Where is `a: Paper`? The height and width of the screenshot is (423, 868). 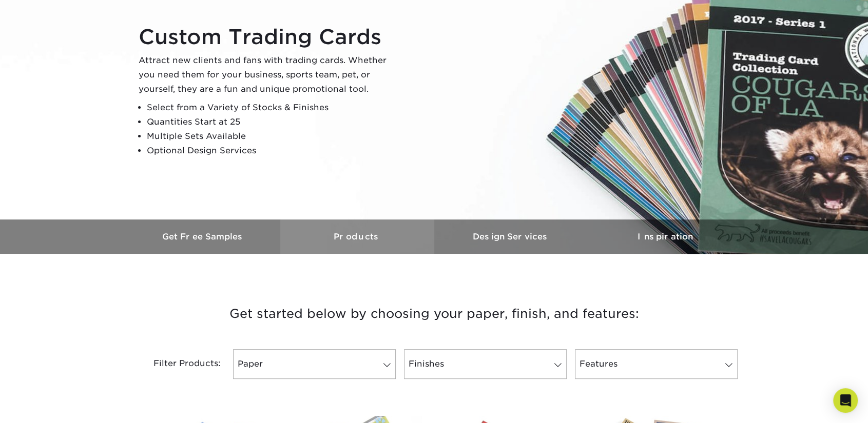 a: Paper is located at coordinates (314, 364).